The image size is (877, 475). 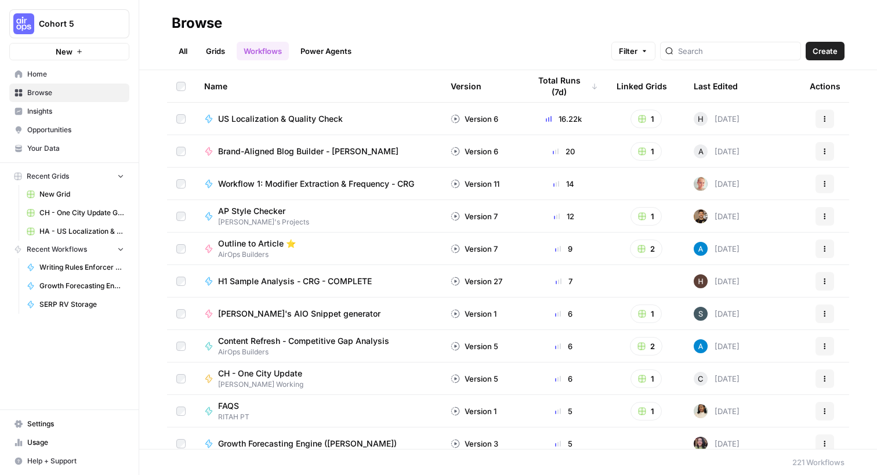 What do you see at coordinates (641, 86) in the screenshot?
I see `div: Linked Grids` at bounding box center [641, 86].